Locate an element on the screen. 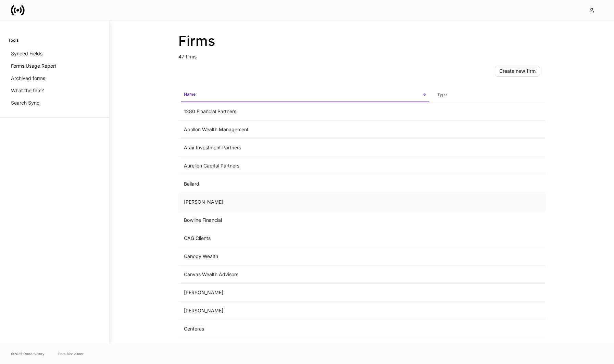 Image resolution: width=614 pixels, height=364 pixels. p: Synced Fields is located at coordinates (27, 53).